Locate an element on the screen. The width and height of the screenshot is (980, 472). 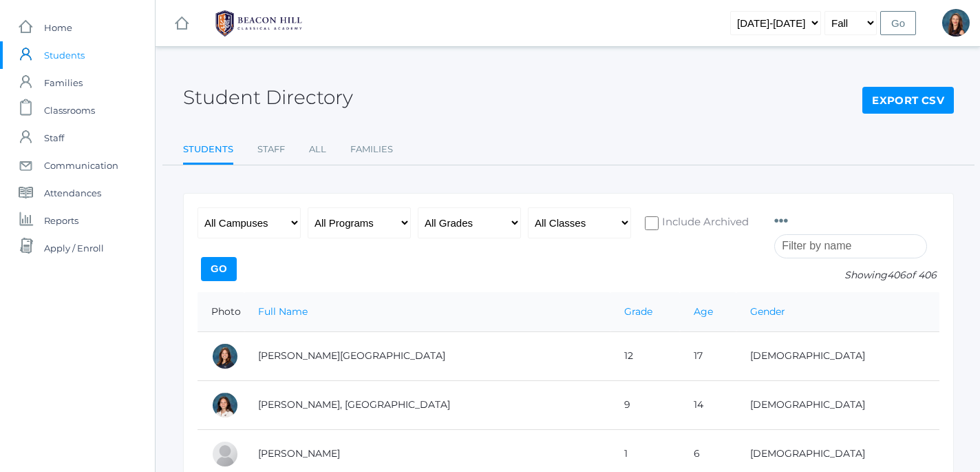
span: Apply / Enroll is located at coordinates (74, 248).